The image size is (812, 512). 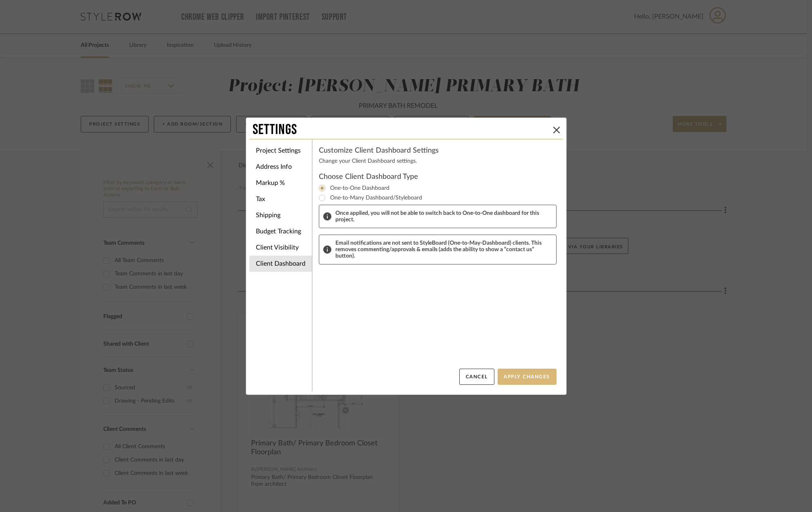 I want to click on mat-radio-group: Select dashboard type, so click(x=438, y=193).